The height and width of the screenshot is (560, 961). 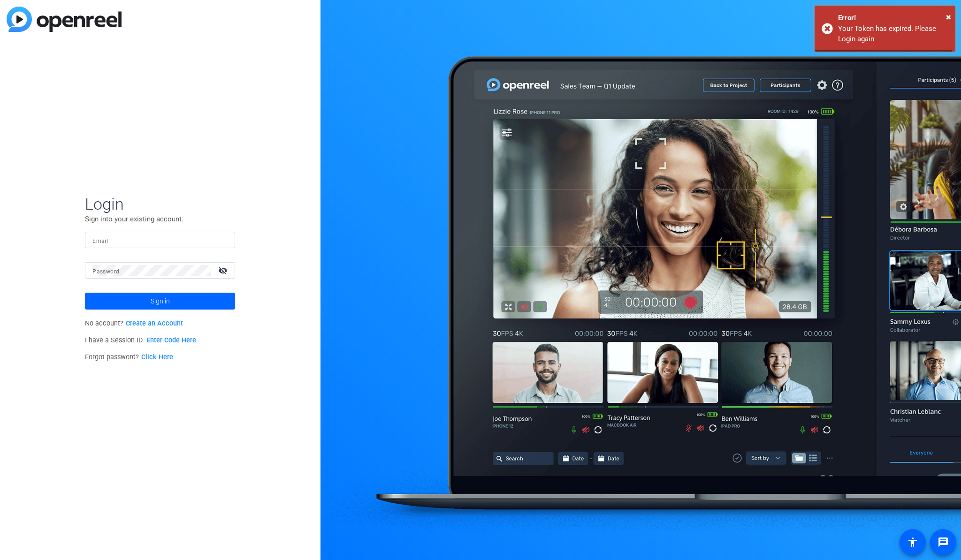 I want to click on button: Sign in, so click(x=160, y=301).